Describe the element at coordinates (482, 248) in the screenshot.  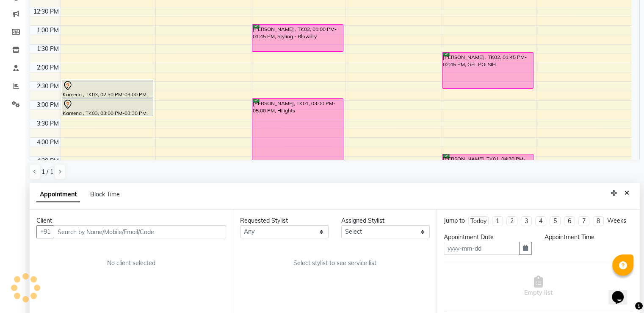
I see `input: yyyy-mm-dd` at that location.